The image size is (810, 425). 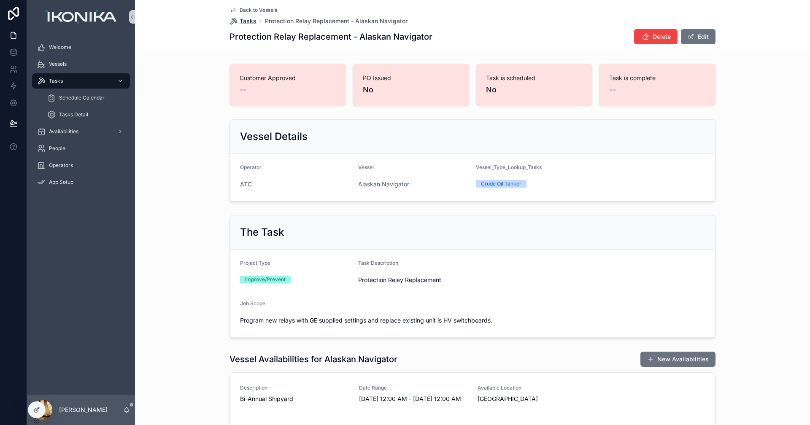 I want to click on span: Vessels, so click(x=58, y=64).